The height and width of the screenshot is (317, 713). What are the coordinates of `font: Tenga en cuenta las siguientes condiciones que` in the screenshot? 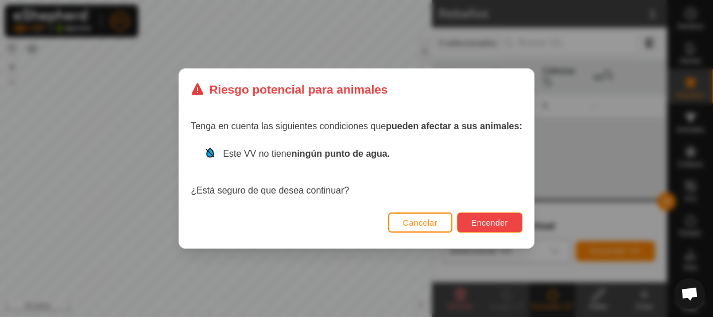 It's located at (288, 126).